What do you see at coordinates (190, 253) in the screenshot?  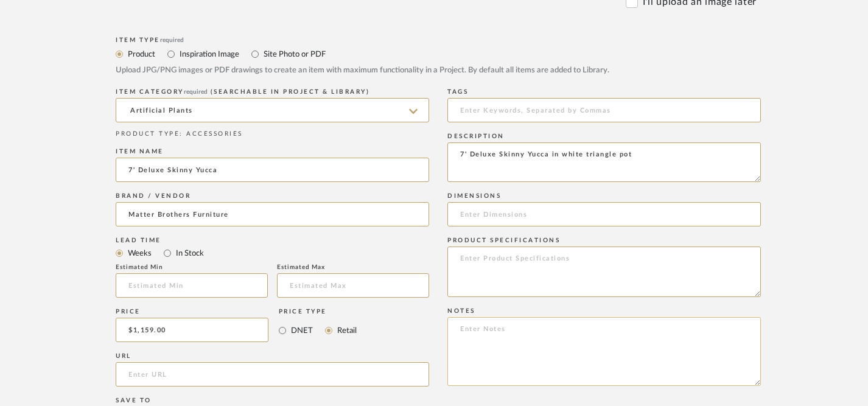 I see `label: In Stock` at bounding box center [190, 253].